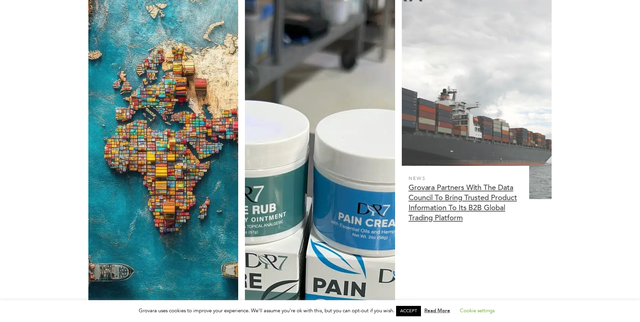 This screenshot has height=322, width=640. I want to click on a: Grovara Partners With The Data Council To Bring Trusted Product Information To Its B2B Global Tra..., so click(464, 203).